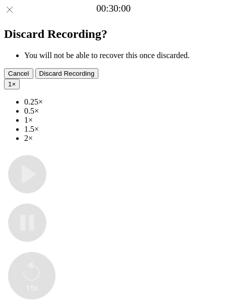 The height and width of the screenshot is (304, 227). Describe the element at coordinates (124, 56) in the screenshot. I see `li: You will not be able to recover this once discarded.` at that location.